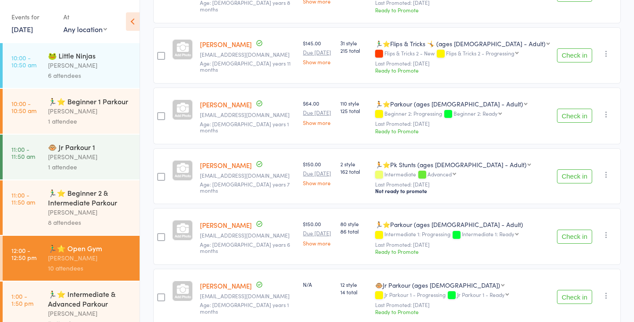 The image size is (634, 322). Describe the element at coordinates (354, 164) in the screenshot. I see `span: 2 style` at that location.